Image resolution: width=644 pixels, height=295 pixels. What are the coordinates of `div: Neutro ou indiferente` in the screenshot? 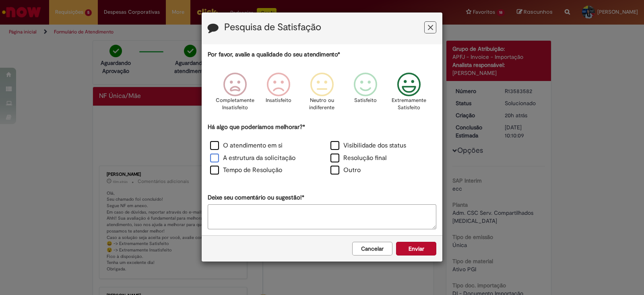 It's located at (322, 94).